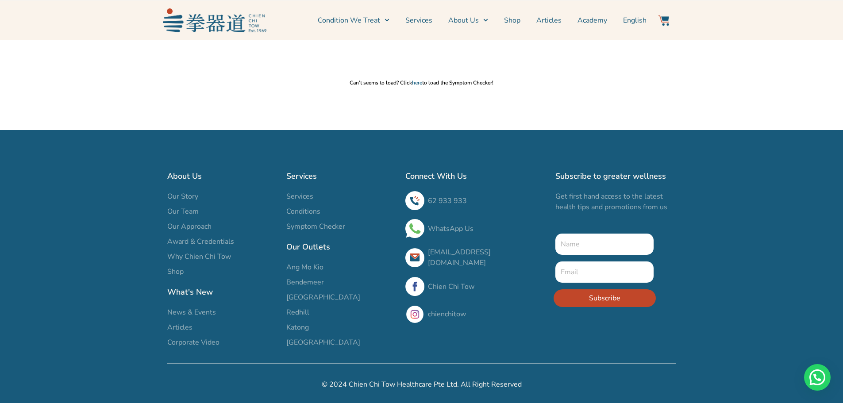  I want to click on a: Ang Mo Kio, so click(341, 267).